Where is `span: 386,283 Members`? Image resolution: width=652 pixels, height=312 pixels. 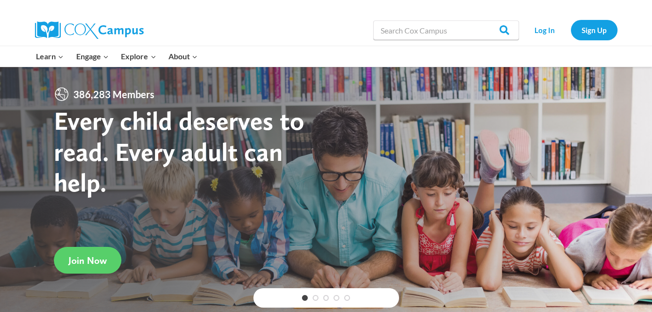 span: 386,283 Members is located at coordinates (114, 94).